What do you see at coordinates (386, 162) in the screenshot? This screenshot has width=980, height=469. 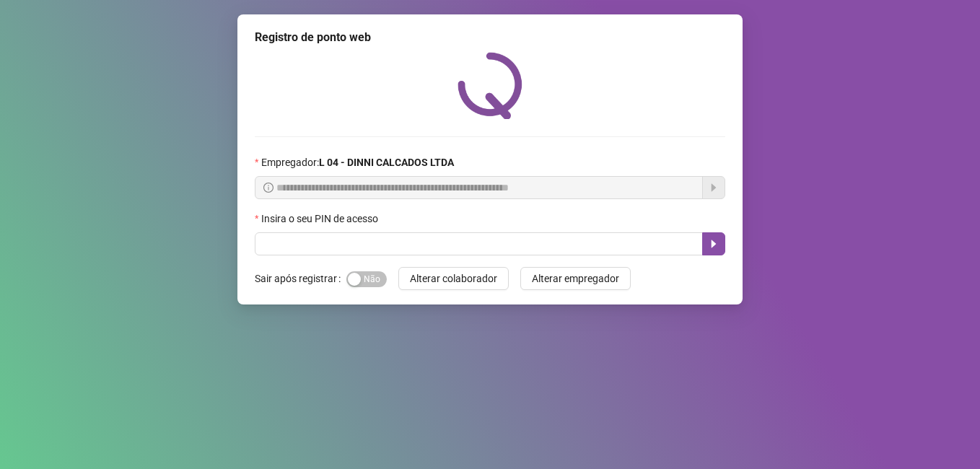 I see `strong: L 04 - DINNI CALCADOS LTDA` at bounding box center [386, 162].